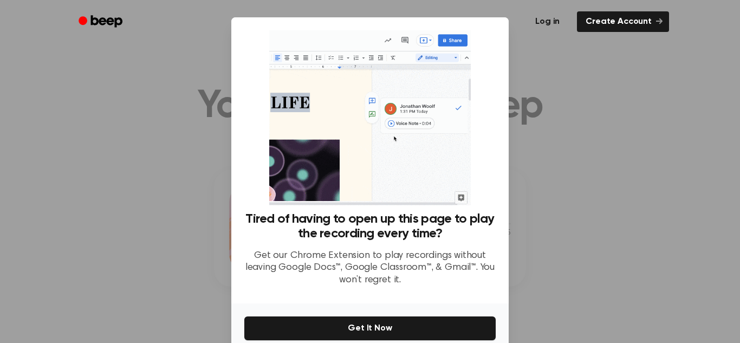 This screenshot has width=740, height=343. Describe the element at coordinates (623, 22) in the screenshot. I see `a: Create Account` at that location.